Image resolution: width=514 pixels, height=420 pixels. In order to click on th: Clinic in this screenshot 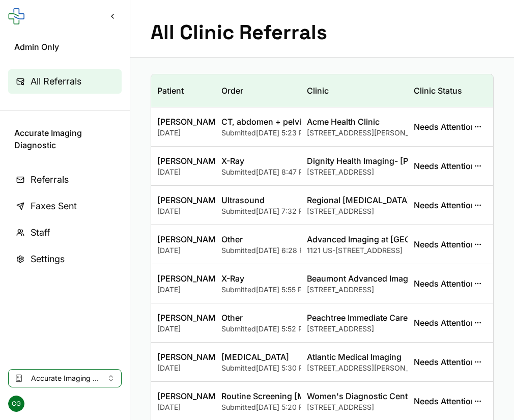, I will do `click(354, 90)`.